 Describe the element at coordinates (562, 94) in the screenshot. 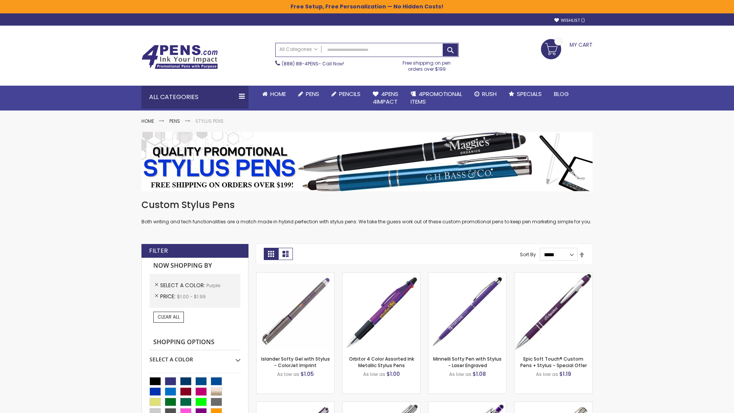

I see `span: Blog` at that location.